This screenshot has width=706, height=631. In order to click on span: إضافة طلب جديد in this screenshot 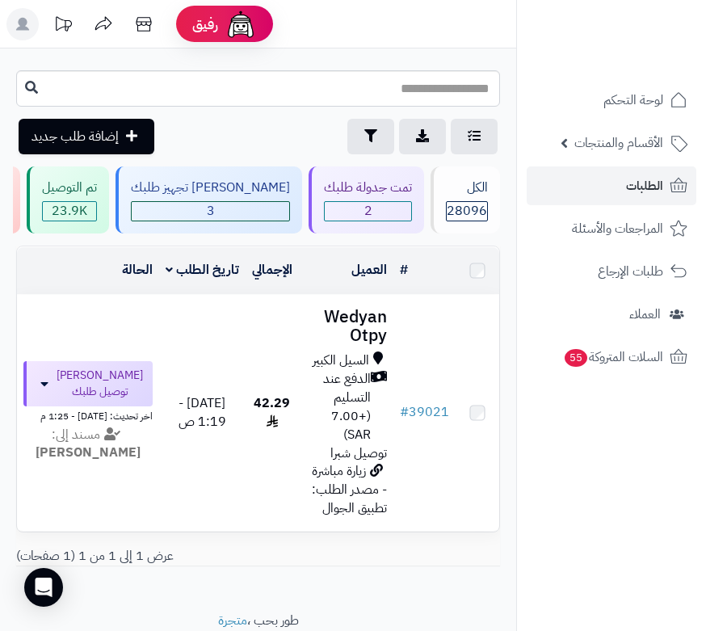, I will do `click(75, 137)`.